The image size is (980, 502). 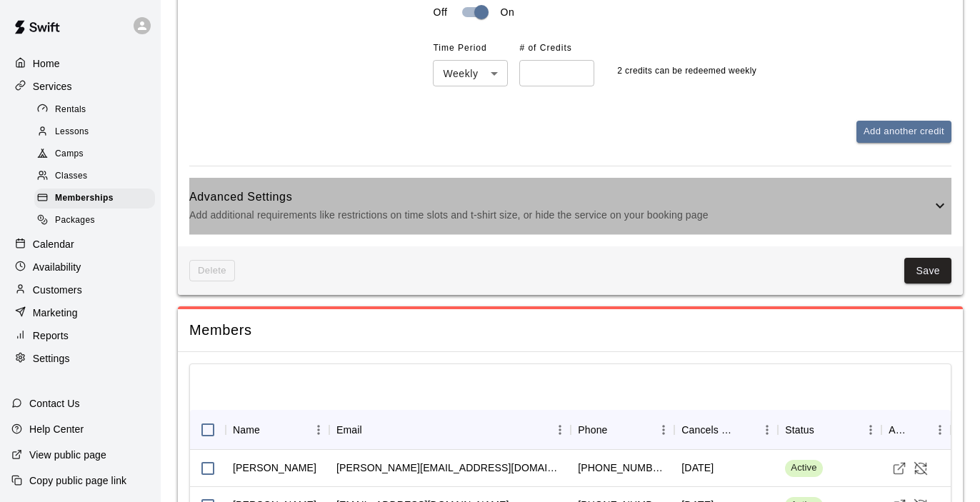 What do you see at coordinates (697, 468) in the screenshot?
I see `div: December 15 2025` at bounding box center [697, 468].